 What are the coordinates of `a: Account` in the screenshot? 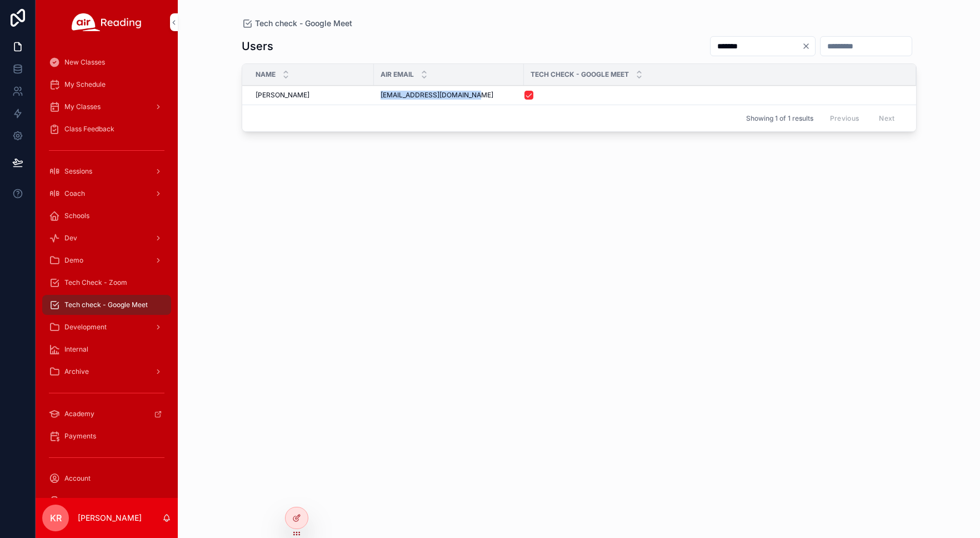 It's located at (107, 478).